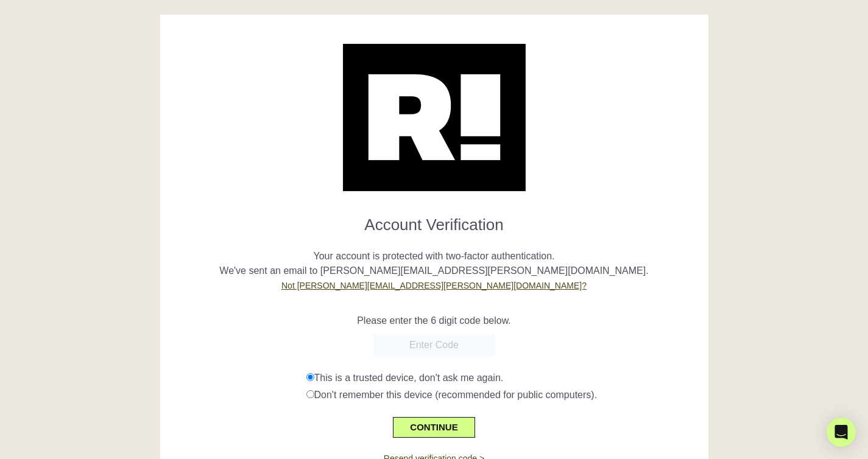  Describe the element at coordinates (434, 345) in the screenshot. I see `input: Enter Code` at that location.